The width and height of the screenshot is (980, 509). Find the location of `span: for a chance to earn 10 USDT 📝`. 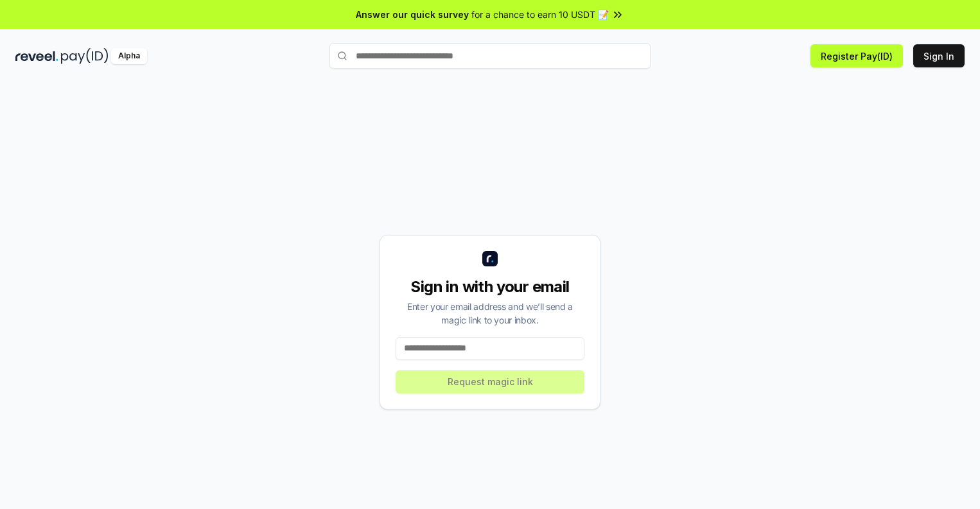

span: for a chance to earn 10 USDT 📝 is located at coordinates (540, 14).